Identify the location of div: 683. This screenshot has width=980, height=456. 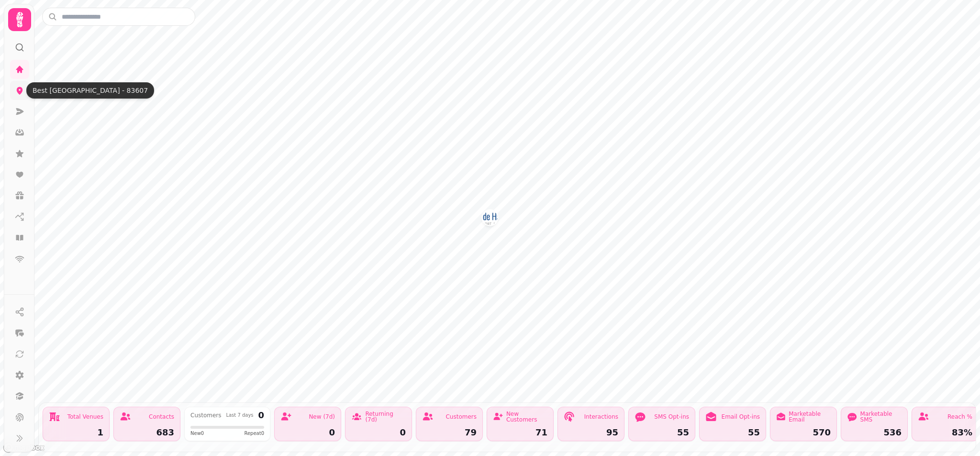
(147, 433).